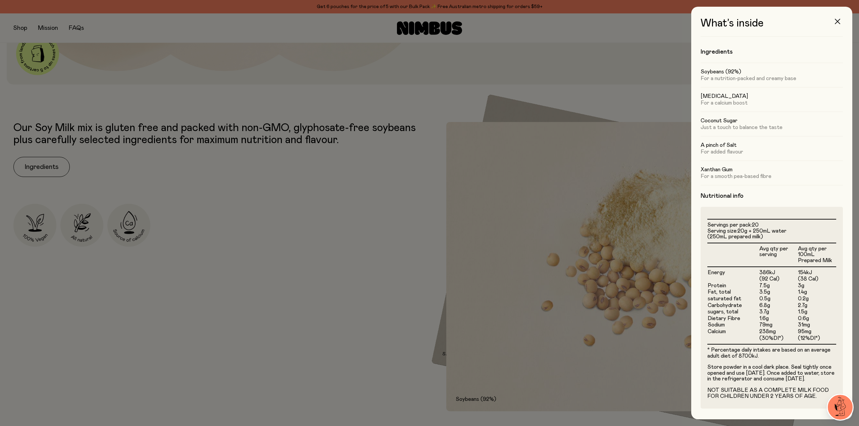 This screenshot has width=859, height=426. Describe the element at coordinates (778, 299) in the screenshot. I see `td: 0.5g` at that location.